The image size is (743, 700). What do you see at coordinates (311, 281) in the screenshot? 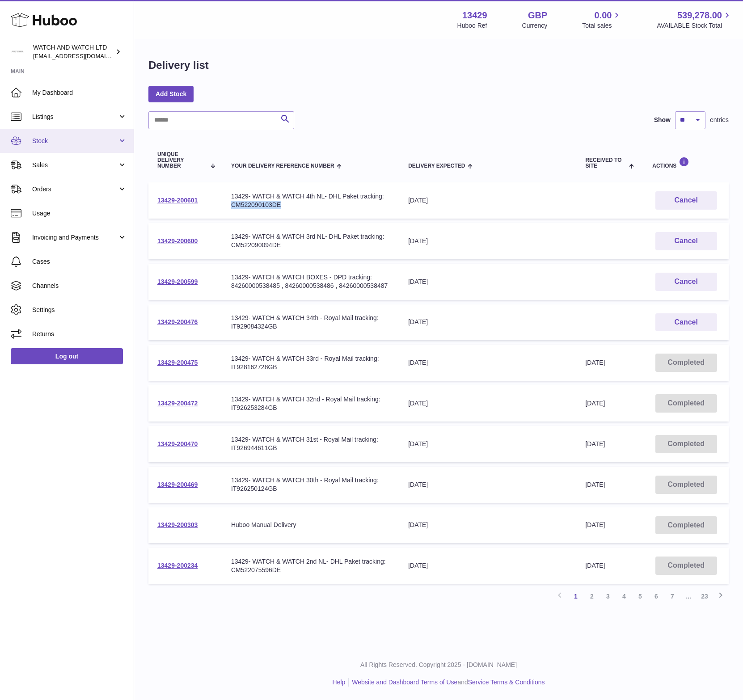
I see `div: 13429- WATCH & WATCH BOXES - DPD tracking: 84260000538485 , 84260000538486 , 84260000538487` at bounding box center [311, 281].